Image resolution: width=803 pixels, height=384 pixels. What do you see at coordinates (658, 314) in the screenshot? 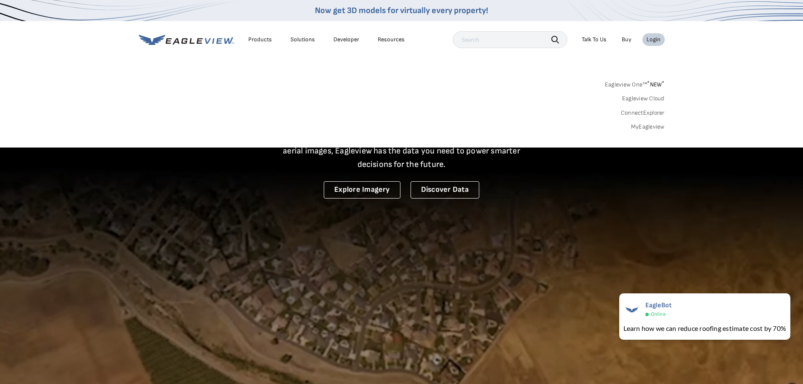
I see `span: Online` at bounding box center [658, 314].